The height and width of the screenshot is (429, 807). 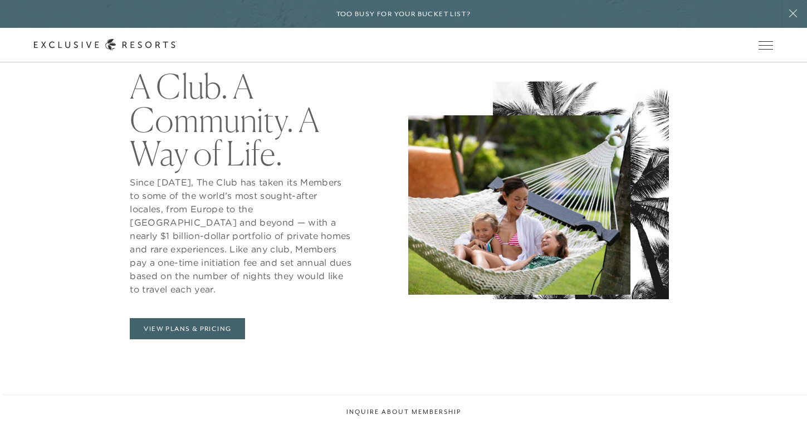 I want to click on a: View Plans & Pricing, so click(x=187, y=329).